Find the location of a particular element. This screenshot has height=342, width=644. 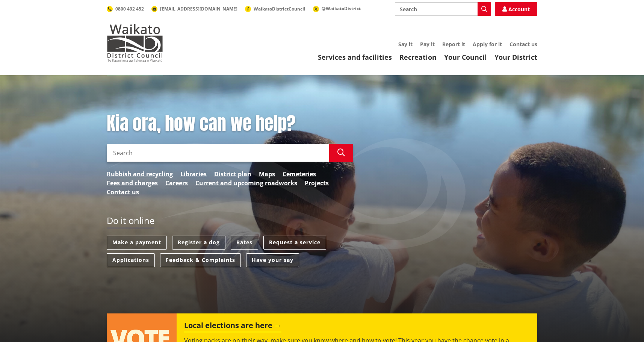

a: Request a service is located at coordinates (295, 243).